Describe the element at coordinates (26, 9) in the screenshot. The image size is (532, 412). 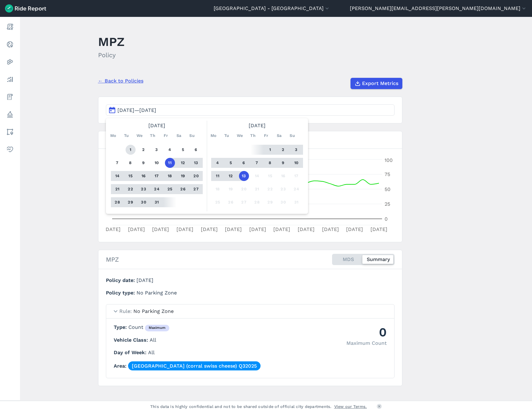
I see `img: Ride Report` at that location.